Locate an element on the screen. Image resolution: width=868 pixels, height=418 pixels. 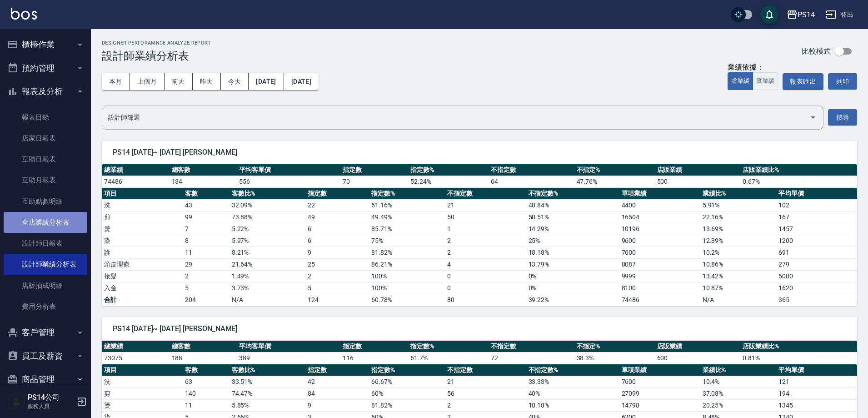
p: 服務人員 is located at coordinates (51, 406).